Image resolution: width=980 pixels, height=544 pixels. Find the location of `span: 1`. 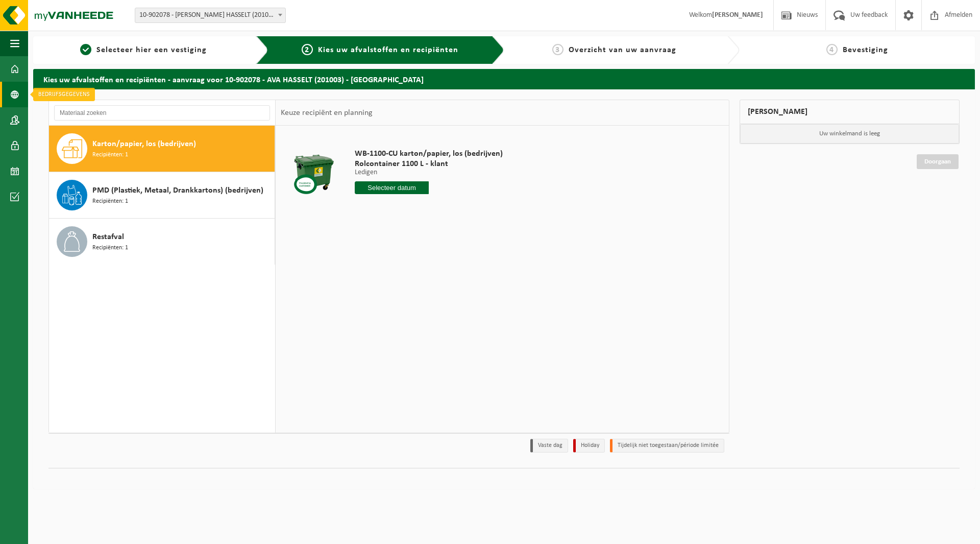

span: 1 is located at coordinates (86, 50).